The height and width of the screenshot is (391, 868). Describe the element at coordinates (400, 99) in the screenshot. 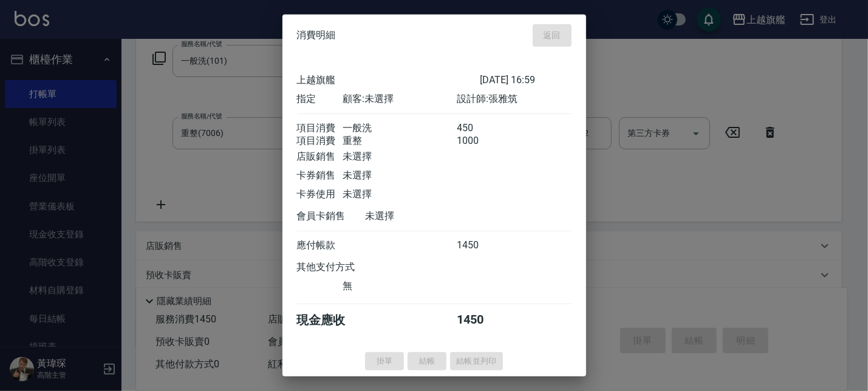

I see `div: 顧客: 未選擇` at that location.